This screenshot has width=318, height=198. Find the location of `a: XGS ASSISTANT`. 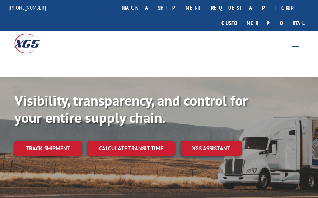

a: XGS ASSISTANT is located at coordinates (211, 148).